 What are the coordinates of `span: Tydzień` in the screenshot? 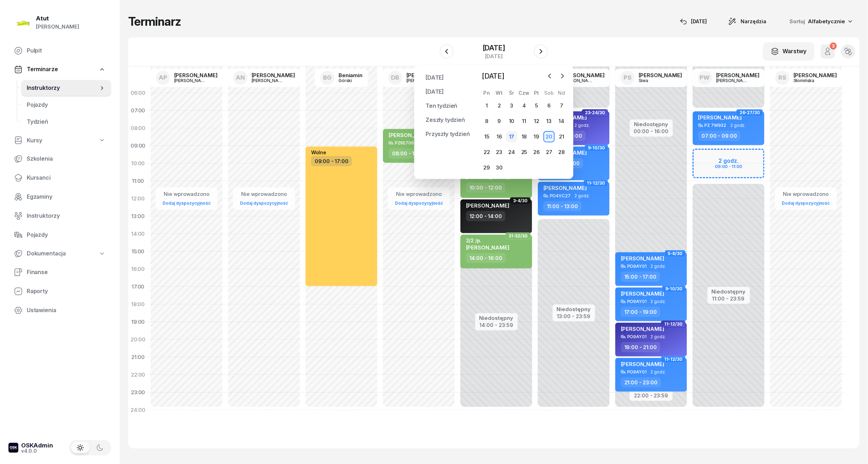 It's located at (66, 122).